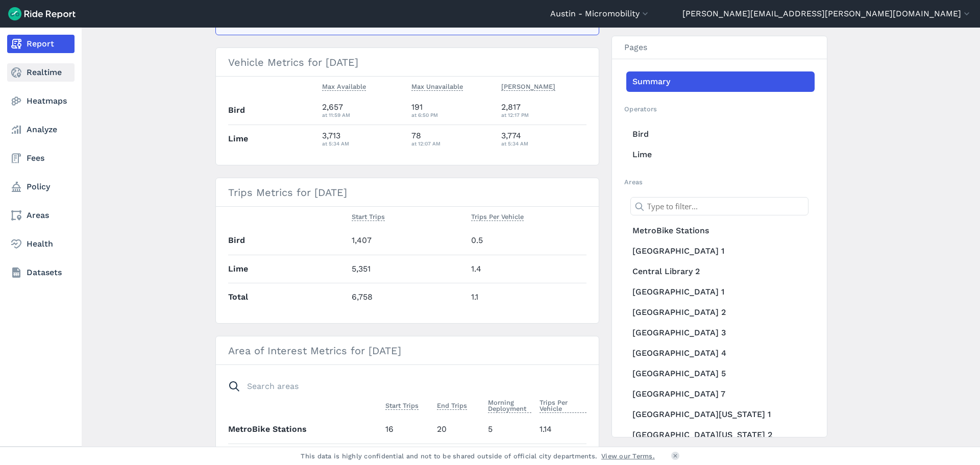 This screenshot has width=980, height=465. I want to click on div: at 6:50 PM, so click(452, 115).